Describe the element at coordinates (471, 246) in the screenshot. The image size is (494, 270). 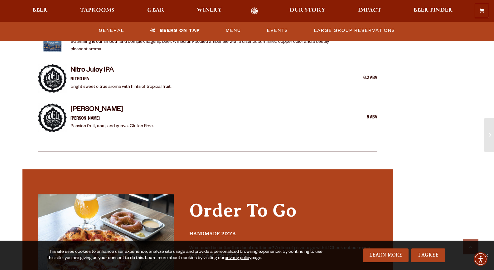
I see `a: Scroll to top` at that location.